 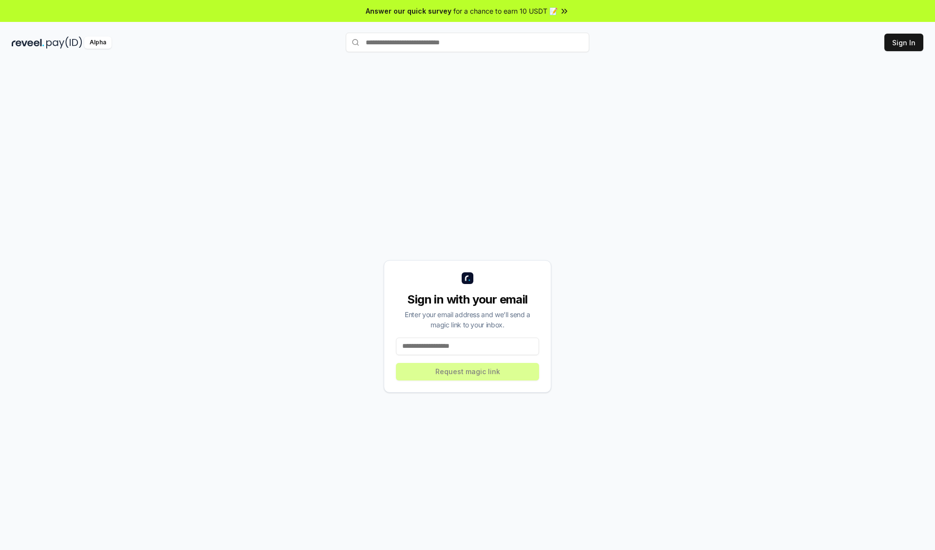 I want to click on img: pay_id, so click(x=64, y=42).